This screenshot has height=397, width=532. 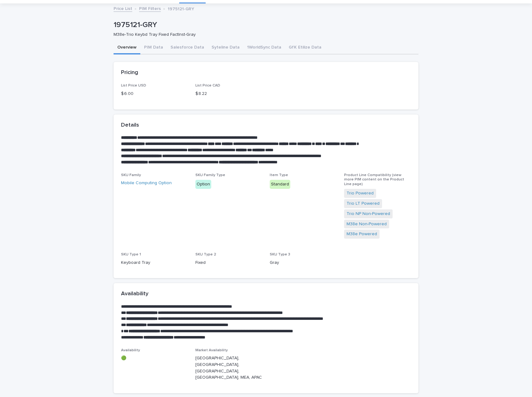 I want to click on span: SKU Type 2, so click(x=206, y=255).